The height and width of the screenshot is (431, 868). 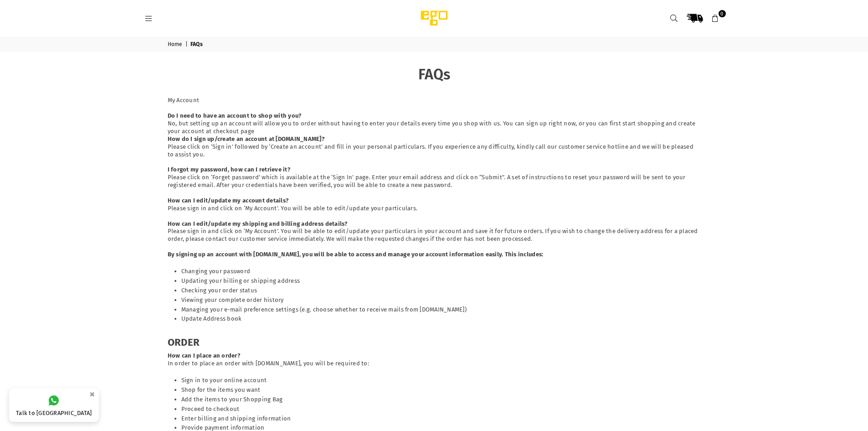 What do you see at coordinates (715, 18) in the screenshot?
I see `a: 0` at bounding box center [715, 18].